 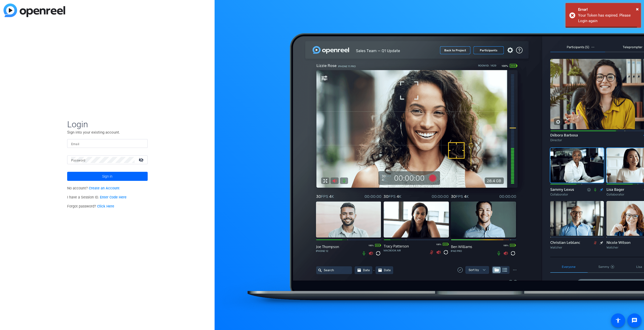 What do you see at coordinates (97, 197) in the screenshot?
I see `span: I have a Session ID.` at bounding box center [97, 197].